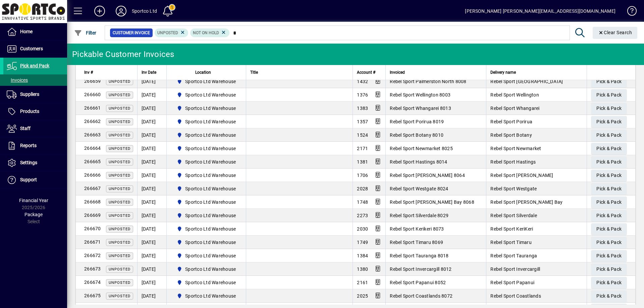 This screenshot has width=644, height=308. What do you see at coordinates (92, 188) in the screenshot?
I see `span: 266667` at bounding box center [92, 188].